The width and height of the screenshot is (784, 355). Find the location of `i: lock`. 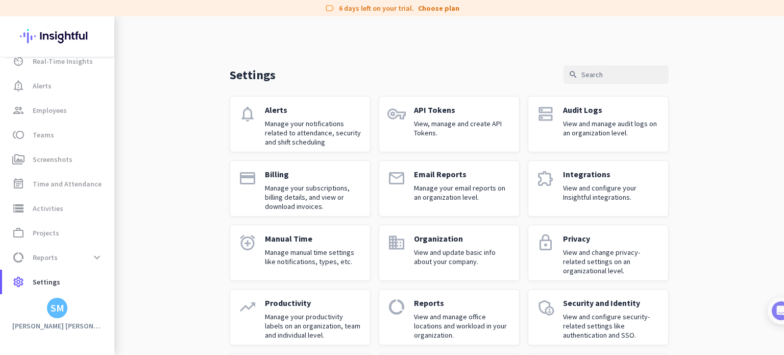

i: lock is located at coordinates (545, 242).